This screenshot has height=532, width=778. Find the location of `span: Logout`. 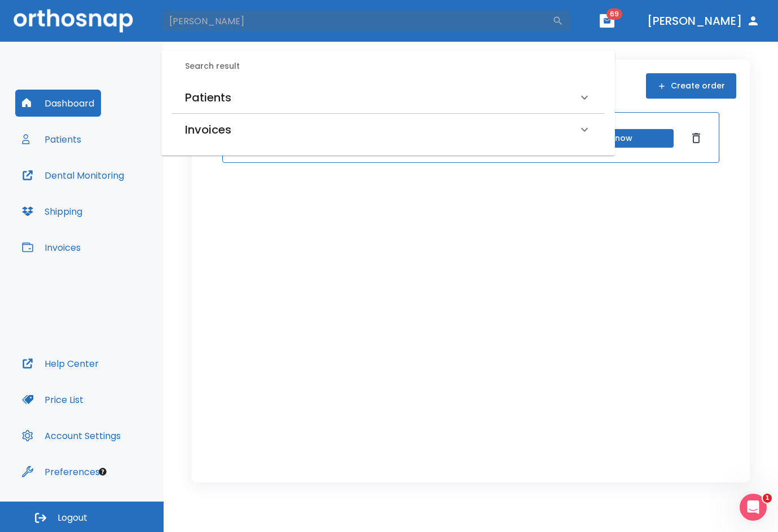

span: Logout is located at coordinates (73, 518).